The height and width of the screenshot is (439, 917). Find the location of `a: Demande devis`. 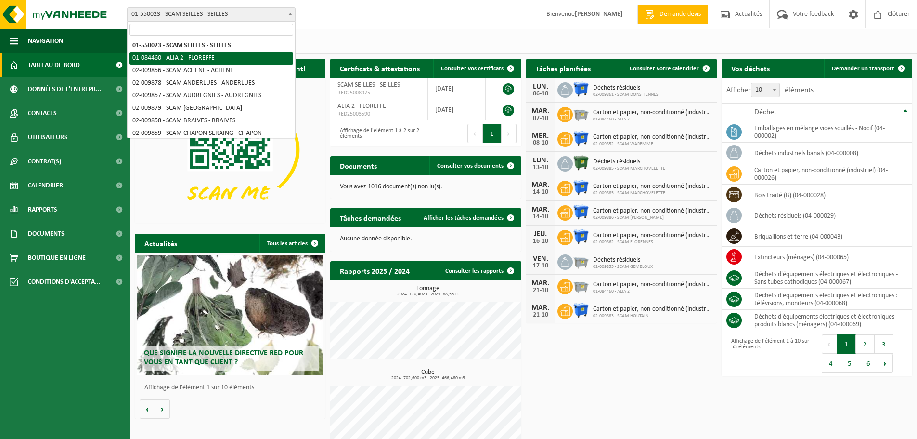

a: Demande devis is located at coordinates (672, 14).